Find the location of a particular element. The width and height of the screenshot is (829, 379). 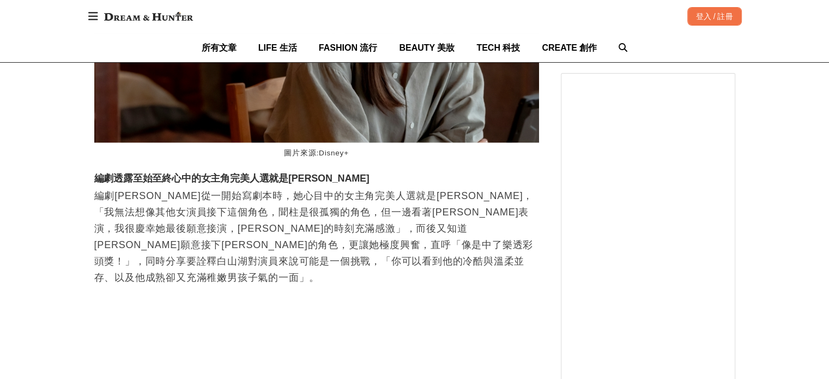

a: TECH 科技 is located at coordinates (498, 47).